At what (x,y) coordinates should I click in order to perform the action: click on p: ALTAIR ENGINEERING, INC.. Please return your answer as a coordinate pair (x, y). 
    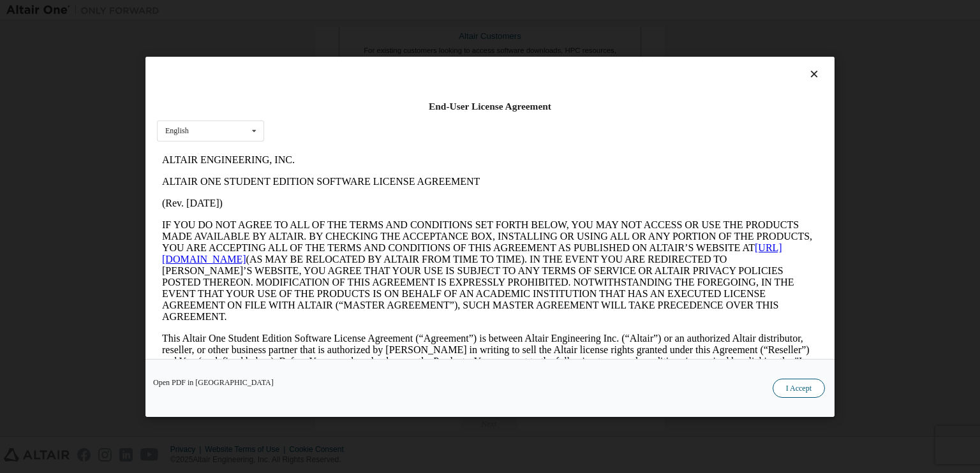
    Looking at the image, I should click on (333, 11).